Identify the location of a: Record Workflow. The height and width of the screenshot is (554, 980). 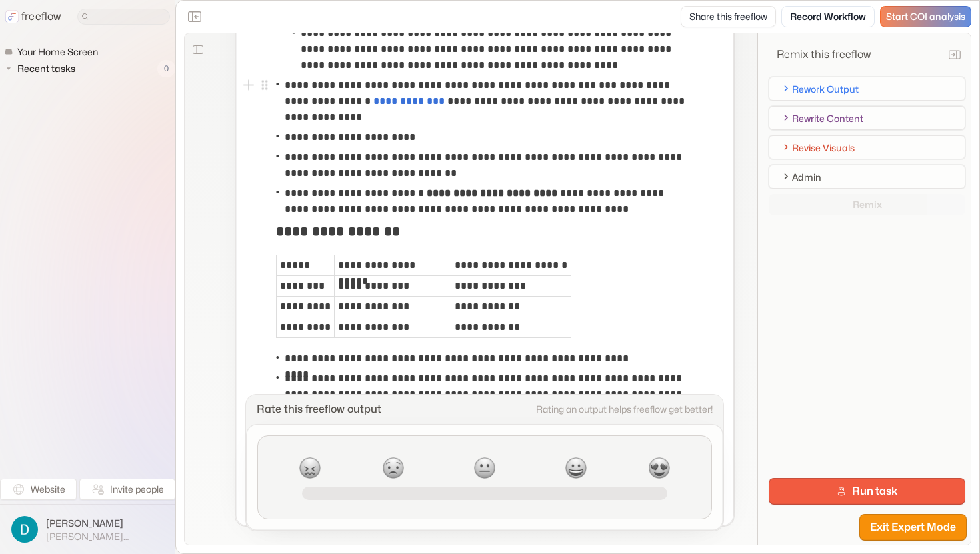
(828, 17).